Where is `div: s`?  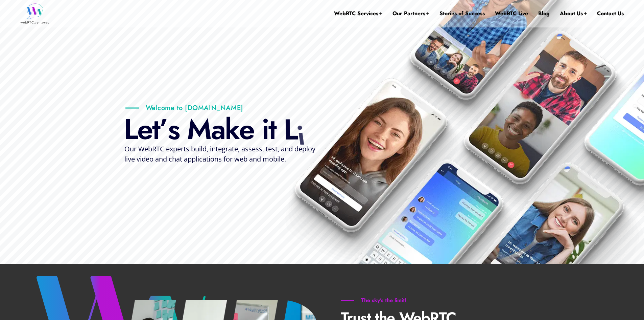 div: s is located at coordinates (173, 129).